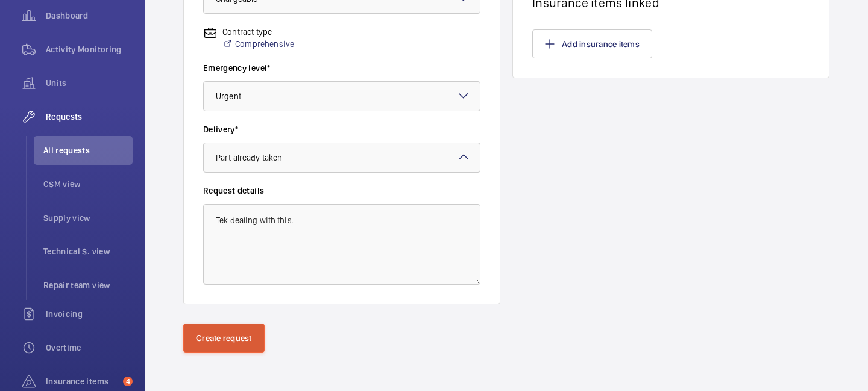 The image size is (868, 391). What do you see at coordinates (88, 185) in the screenshot?
I see `span: CSM view` at bounding box center [88, 185].